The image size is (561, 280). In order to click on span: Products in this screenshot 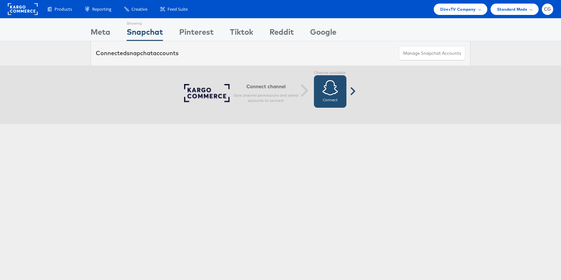, I will do `click(63, 9)`.